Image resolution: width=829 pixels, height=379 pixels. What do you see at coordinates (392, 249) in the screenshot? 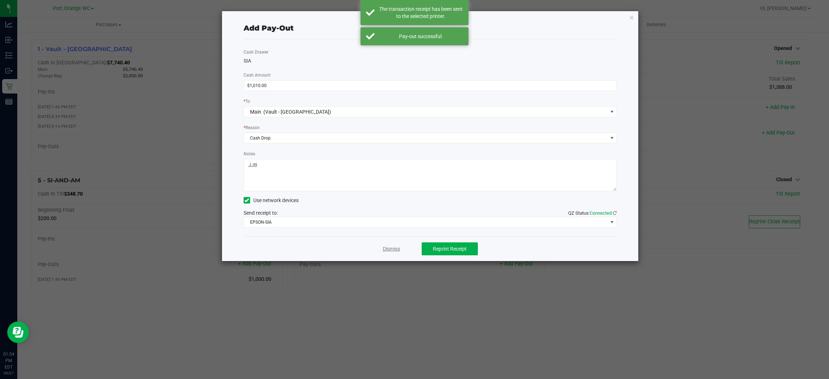
I see `a: Dismiss` at bounding box center [392, 249].